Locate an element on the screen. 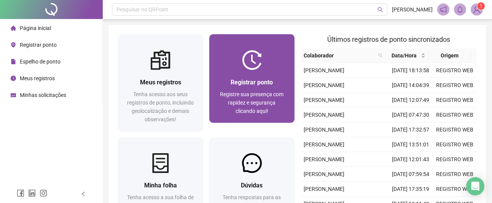 The height and width of the screenshot is (203, 492). span: schedule is located at coordinates (13, 95).